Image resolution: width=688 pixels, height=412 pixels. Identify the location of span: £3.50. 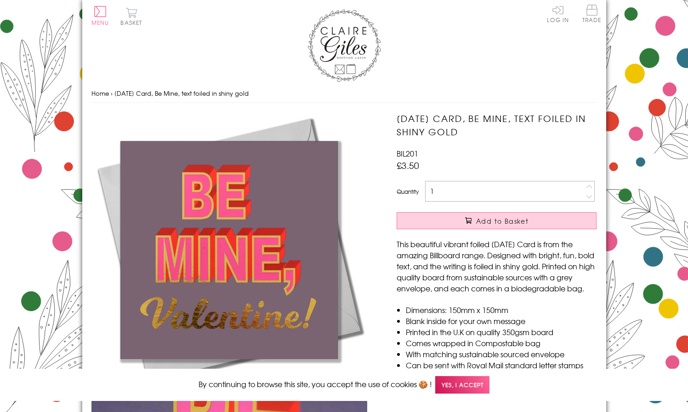
(408, 165).